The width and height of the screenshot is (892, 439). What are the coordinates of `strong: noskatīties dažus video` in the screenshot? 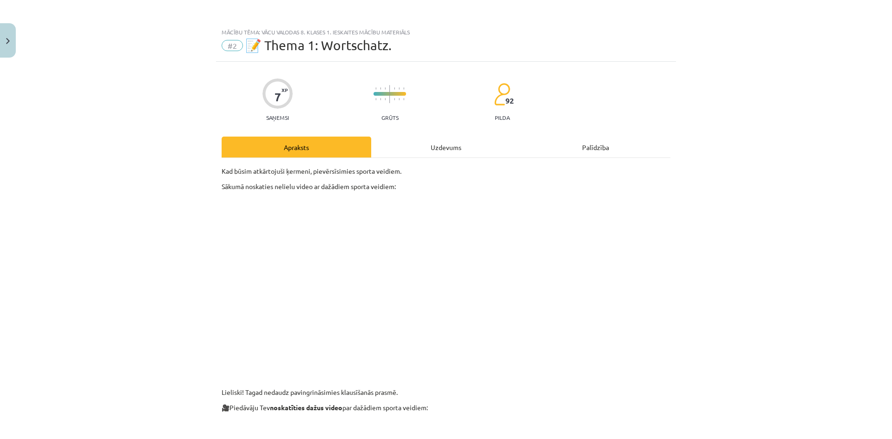 It's located at (306, 407).